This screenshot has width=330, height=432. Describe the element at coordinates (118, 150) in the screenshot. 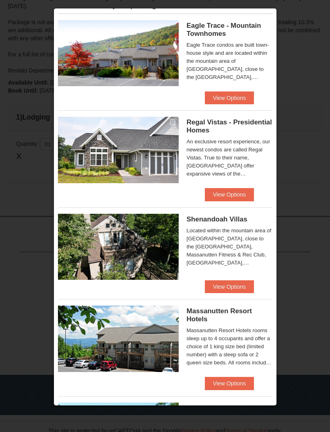

I see `img: 19218991-1-902409a9.jpg` at that location.